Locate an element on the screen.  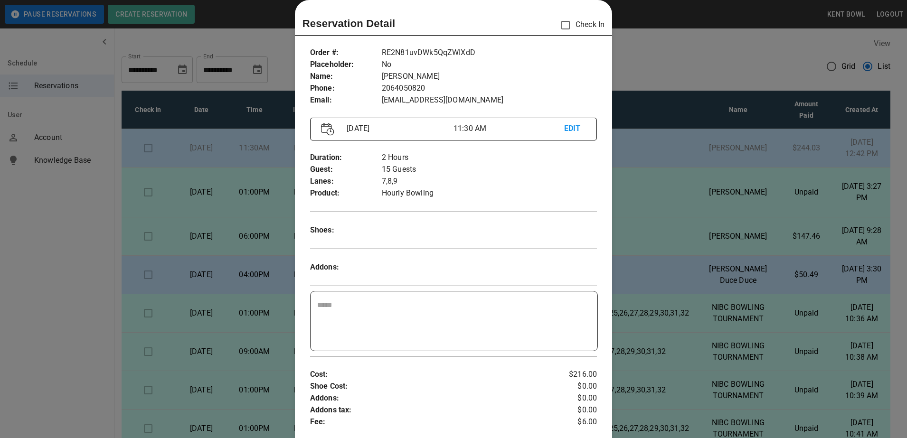
p: Lanes : is located at coordinates (346, 181).